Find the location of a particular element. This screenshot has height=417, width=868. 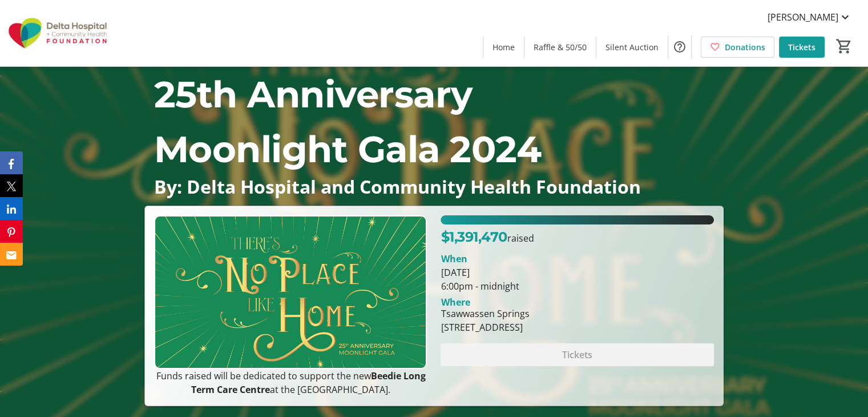

span: Tickets is located at coordinates (802, 47).